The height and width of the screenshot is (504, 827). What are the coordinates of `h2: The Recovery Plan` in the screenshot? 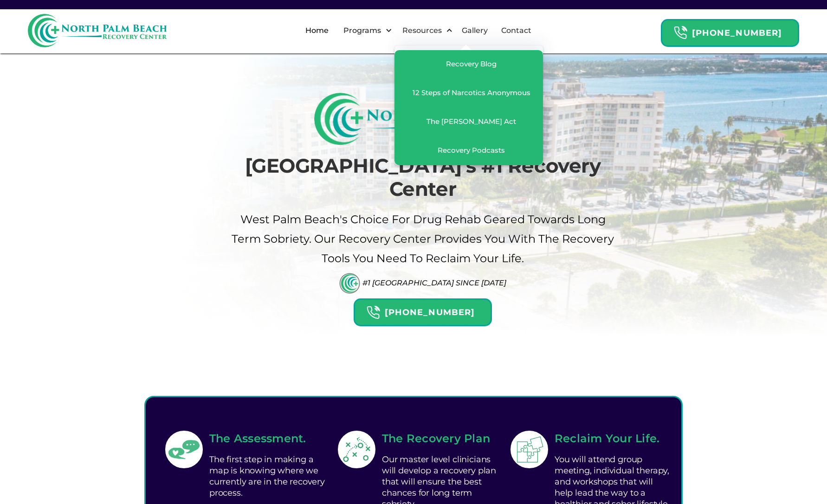 It's located at (440, 438).